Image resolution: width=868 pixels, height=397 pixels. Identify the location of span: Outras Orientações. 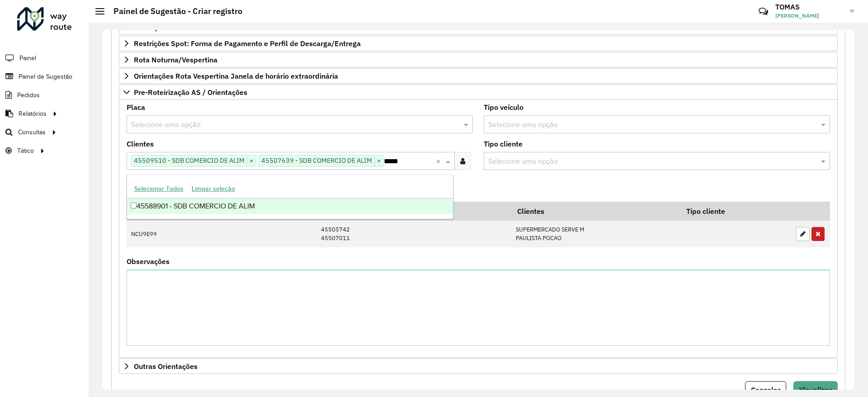
(165, 366).